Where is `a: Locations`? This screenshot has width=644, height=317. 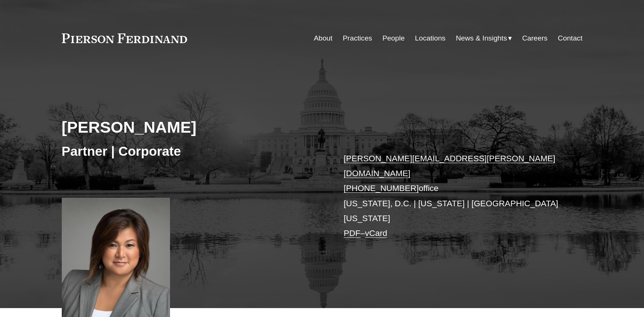
a: Locations is located at coordinates (430, 38).